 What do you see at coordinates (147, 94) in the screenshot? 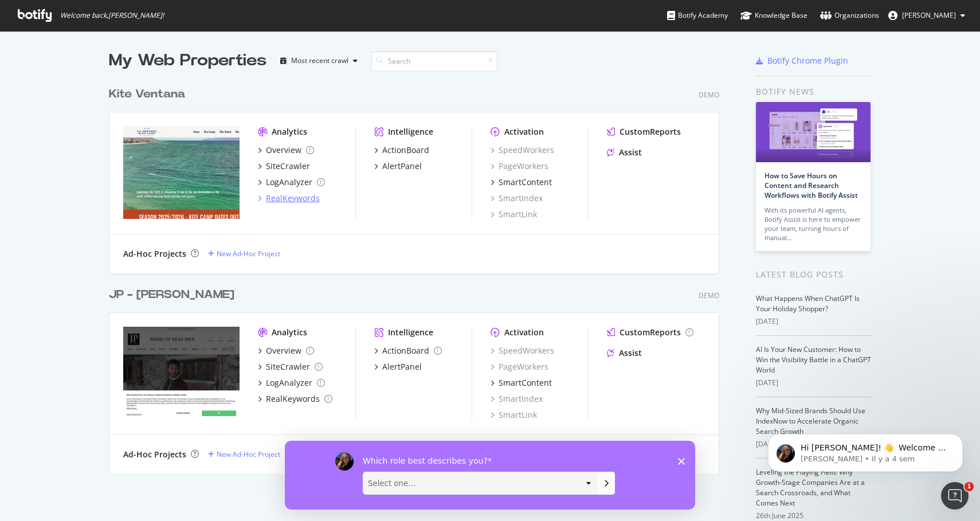
I see `div: Kite Ventana` at bounding box center [147, 94].